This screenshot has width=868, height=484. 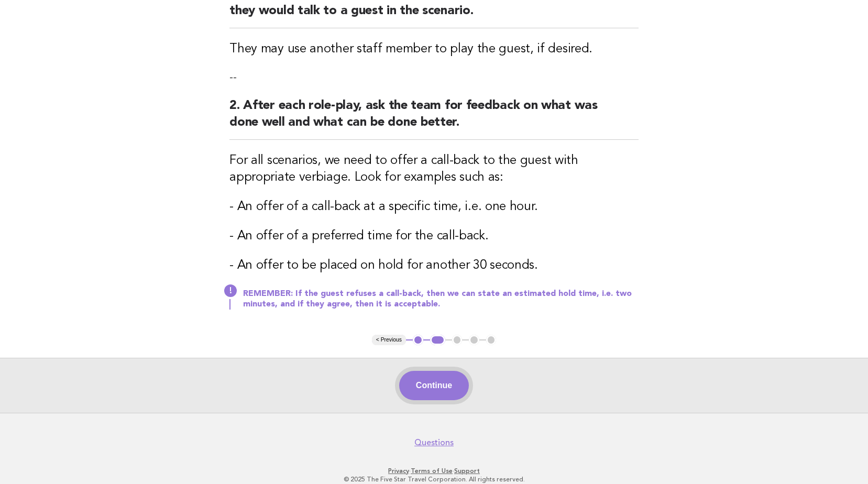 I want to click on a: Terms of Use, so click(x=431, y=471).